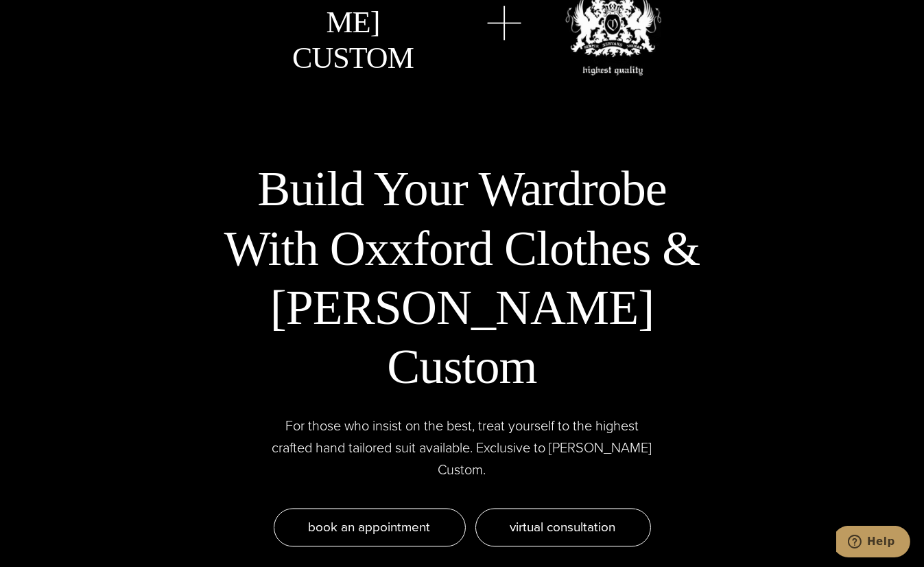 The image size is (924, 567). I want to click on a: Virtual consultation, so click(563, 527).